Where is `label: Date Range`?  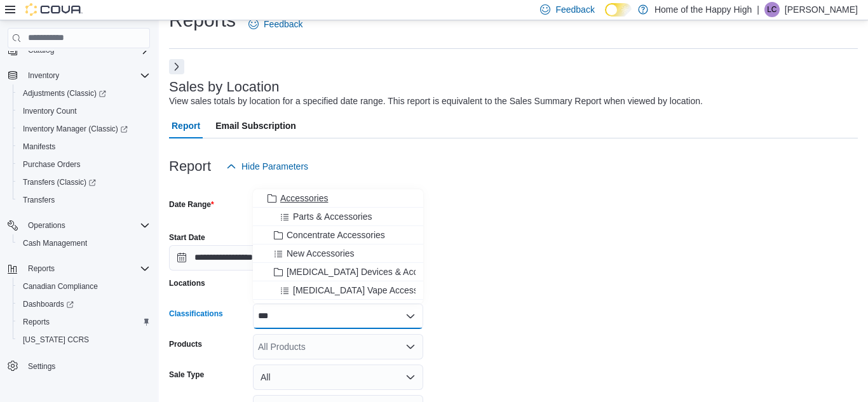
label: Date Range is located at coordinates (192, 204).